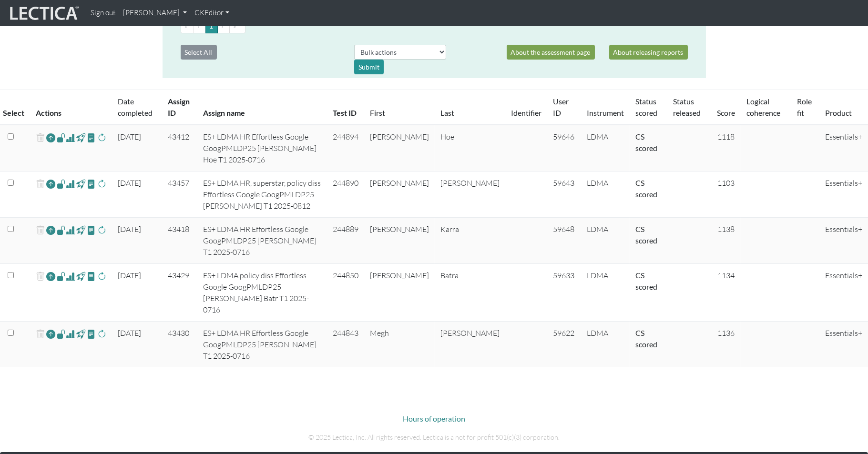  I want to click on td: 59648, so click(564, 240).